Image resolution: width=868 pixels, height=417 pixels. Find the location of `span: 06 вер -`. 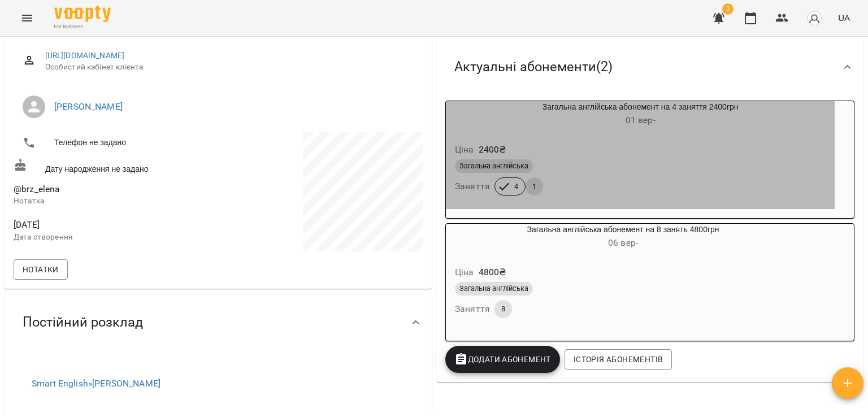

span: 06 вер - is located at coordinates (623, 242).